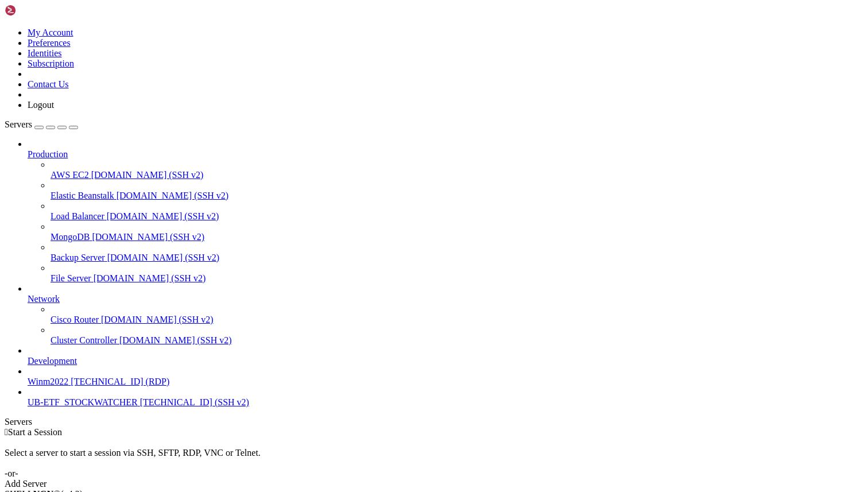 This screenshot has width=868, height=492. I want to click on span: Servers, so click(18, 124).